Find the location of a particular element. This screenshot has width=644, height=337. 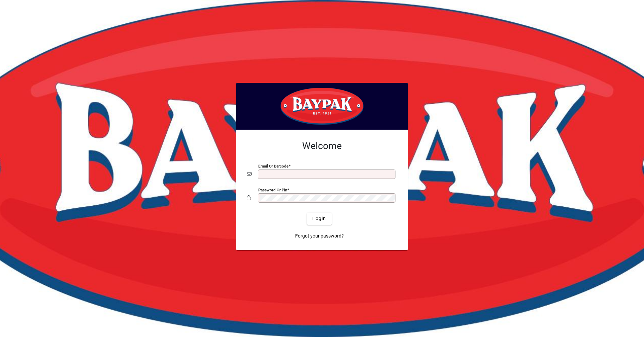

button: Login is located at coordinates (319, 219).